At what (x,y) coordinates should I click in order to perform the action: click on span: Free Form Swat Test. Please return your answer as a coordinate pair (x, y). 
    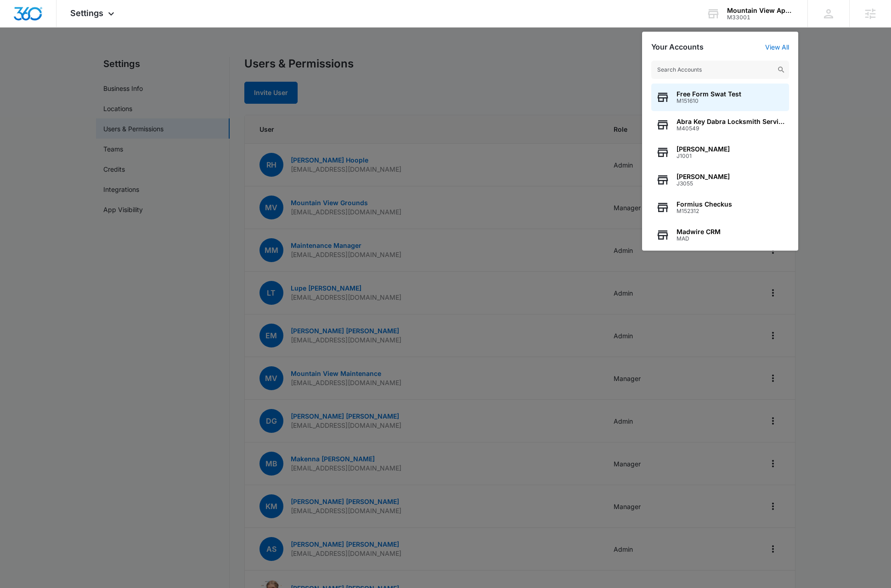
    Looking at the image, I should click on (708, 94).